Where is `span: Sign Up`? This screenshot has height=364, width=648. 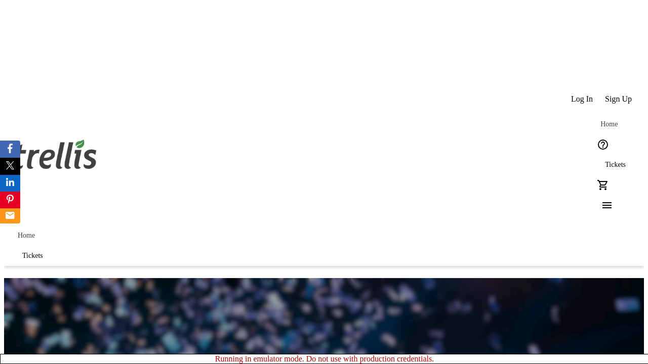
span: Sign Up is located at coordinates (618, 99).